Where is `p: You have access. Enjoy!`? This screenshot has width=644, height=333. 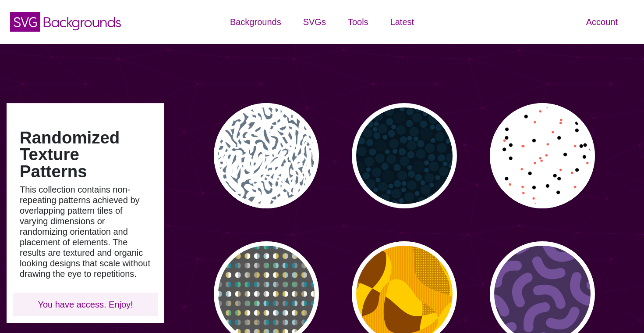
p: You have access. Enjoy! is located at coordinates (86, 304).